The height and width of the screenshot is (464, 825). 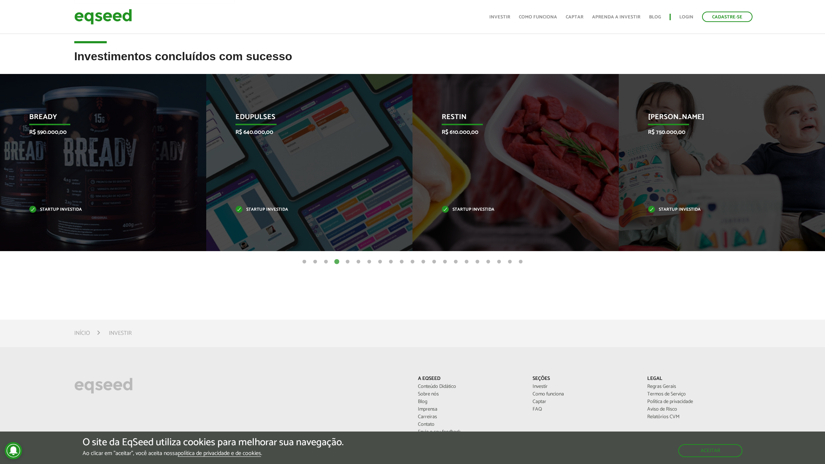 What do you see at coordinates (103, 17) in the screenshot?
I see `img: EqSeed` at bounding box center [103, 17].